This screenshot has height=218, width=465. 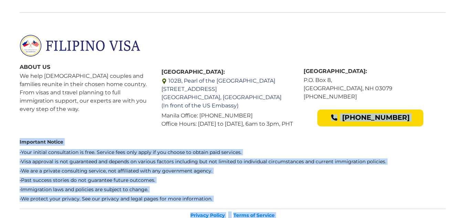 What do you see at coordinates (233, 142) in the screenshot?
I see `p: Important Notice` at bounding box center [233, 142].